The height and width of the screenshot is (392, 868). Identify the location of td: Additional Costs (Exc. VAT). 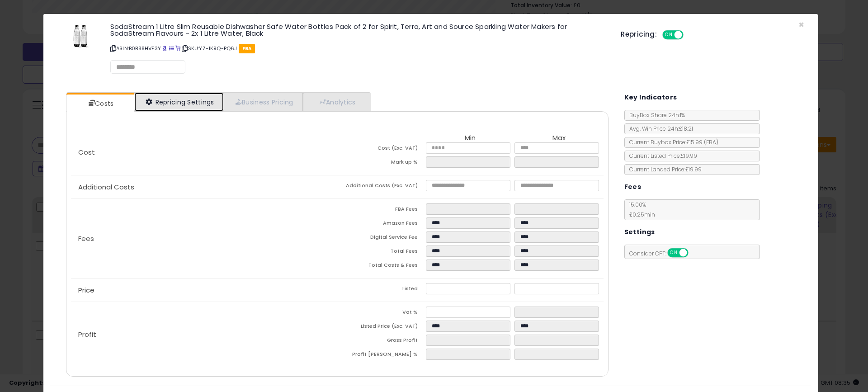
(381, 187).